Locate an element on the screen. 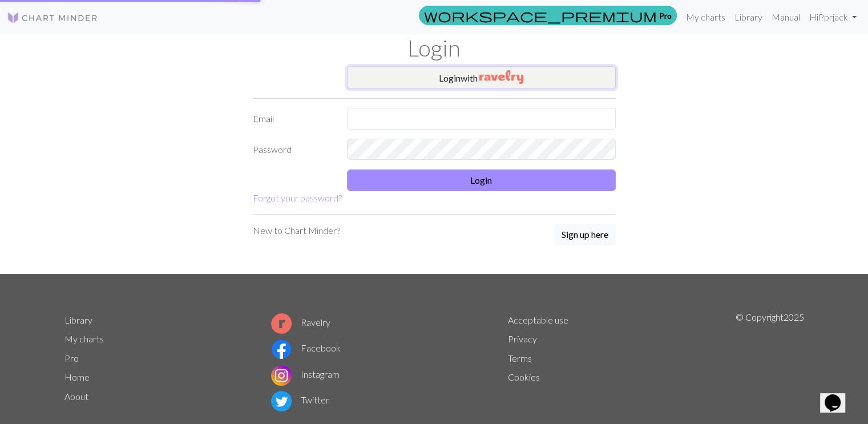 This screenshot has height=424, width=868. label: Password is located at coordinates (293, 150).